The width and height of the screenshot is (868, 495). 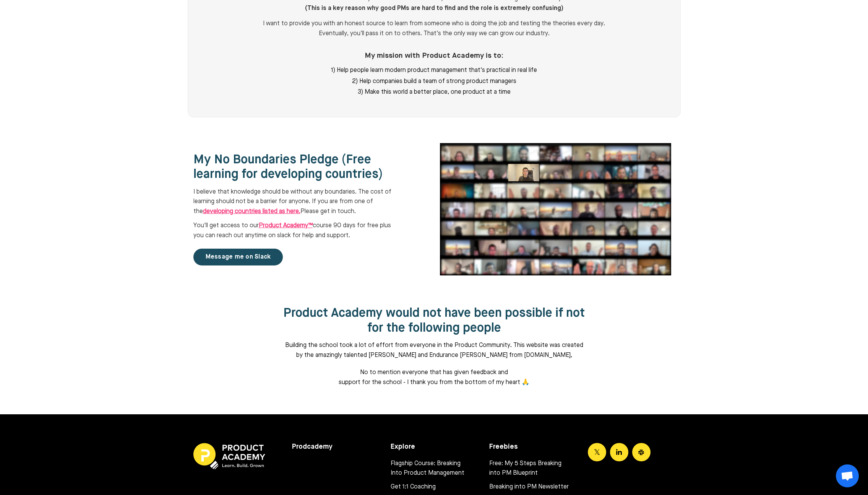 What do you see at coordinates (286, 226) in the screenshot?
I see `a: Product Academy™` at bounding box center [286, 226].